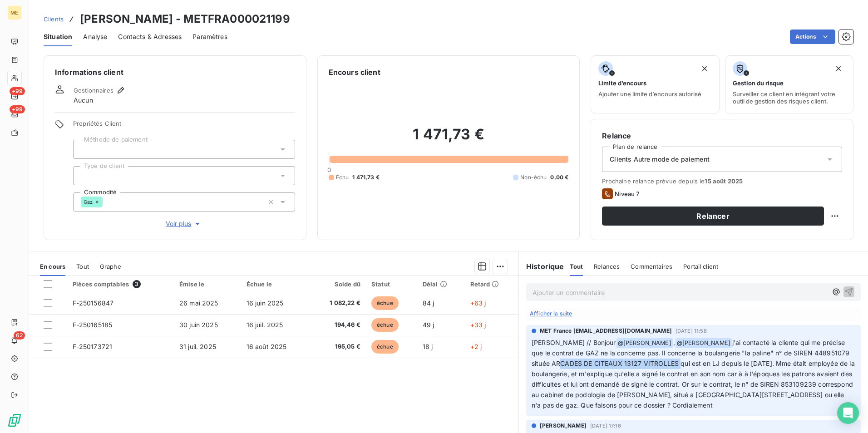 Image resolution: width=868 pixels, height=433 pixels. Describe the element at coordinates (338, 347) in the screenshot. I see `span: 195,05 €` at that location.